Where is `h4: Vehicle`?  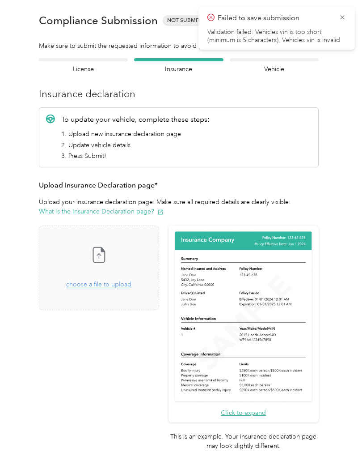 h4: Vehicle is located at coordinates (274, 69).